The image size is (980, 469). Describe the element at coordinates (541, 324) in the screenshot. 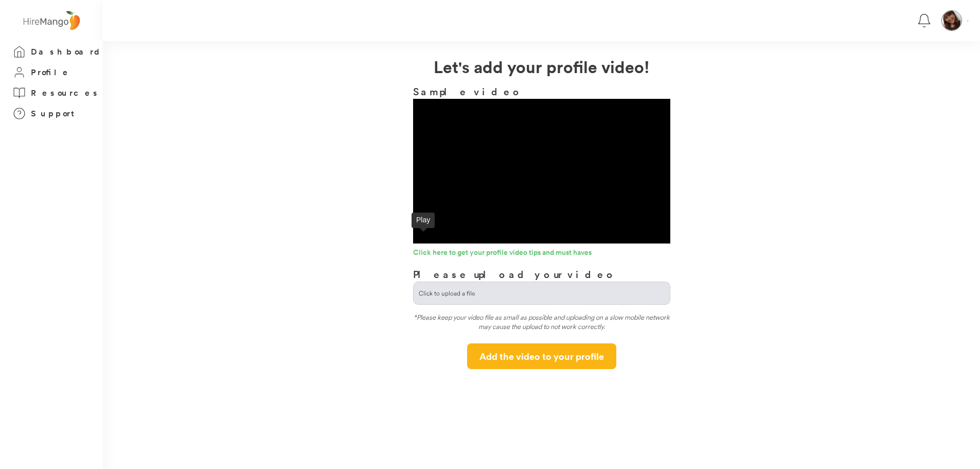

I see `div: *Please keep your video file as small as possible and uploading on a slow mobile network may caus...` at that location.